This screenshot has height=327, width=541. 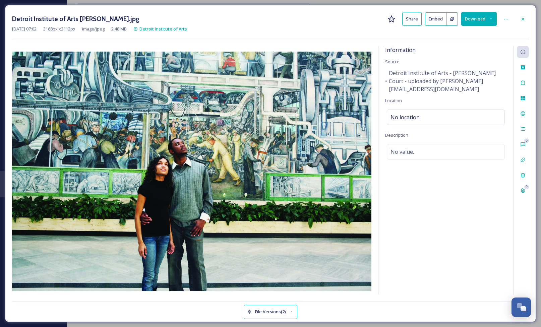 I want to click on span: No location, so click(x=405, y=117).